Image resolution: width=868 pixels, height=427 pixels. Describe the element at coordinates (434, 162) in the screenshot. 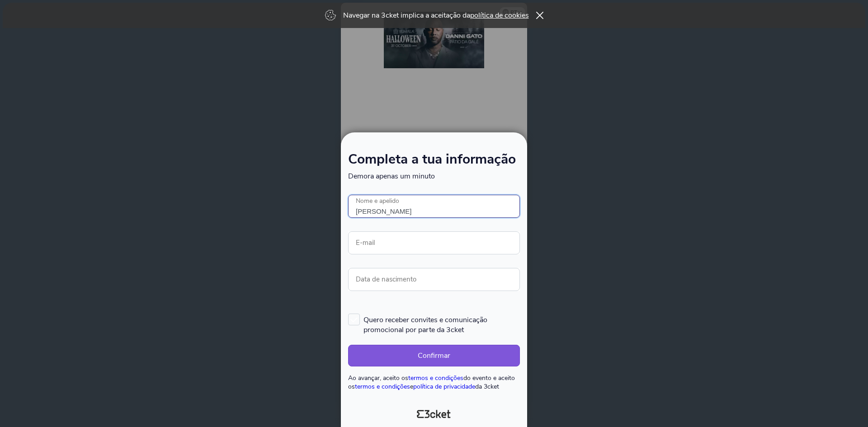

I see `h1: Completa a tua informação` at that location.